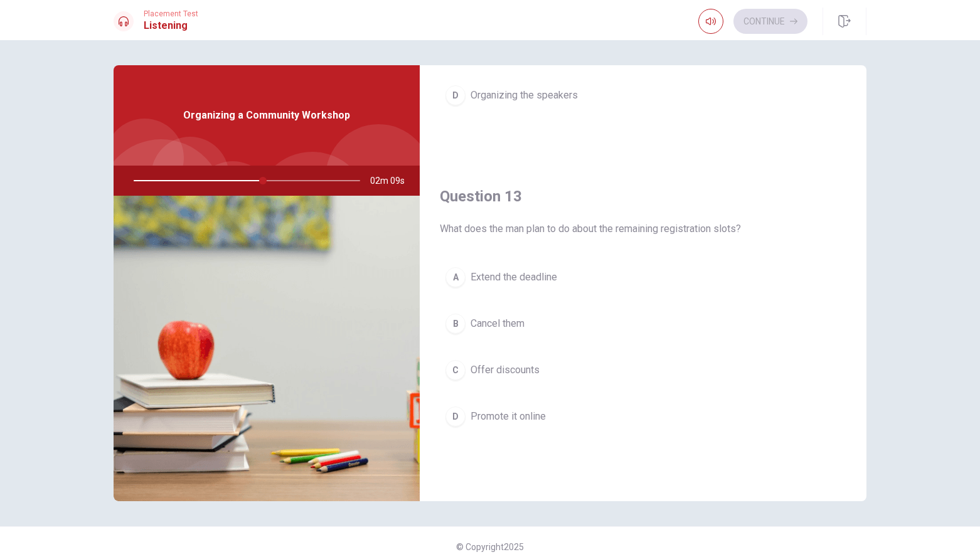 The image size is (980, 557). What do you see at coordinates (643, 196) in the screenshot?
I see `h4: Question 13` at bounding box center [643, 196].